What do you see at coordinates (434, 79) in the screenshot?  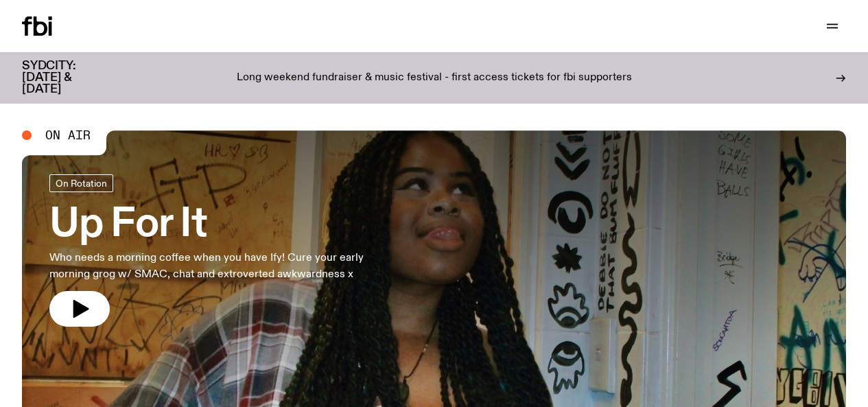 I see `p: Long weekend fundraiser & music festival - first access tickets for fbi supporters` at bounding box center [434, 79].